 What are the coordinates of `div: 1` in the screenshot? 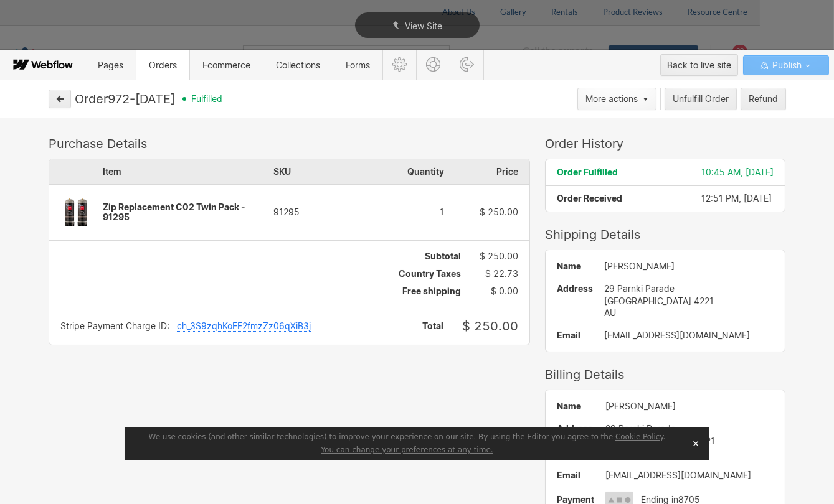 It's located at (401, 212).